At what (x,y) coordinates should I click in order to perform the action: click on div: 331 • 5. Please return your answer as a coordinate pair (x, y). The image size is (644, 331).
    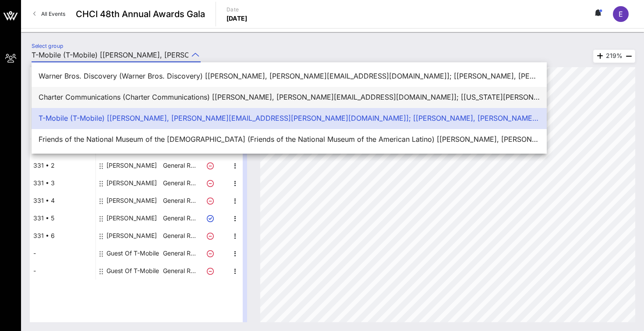
    Looking at the image, I should click on (63, 218).